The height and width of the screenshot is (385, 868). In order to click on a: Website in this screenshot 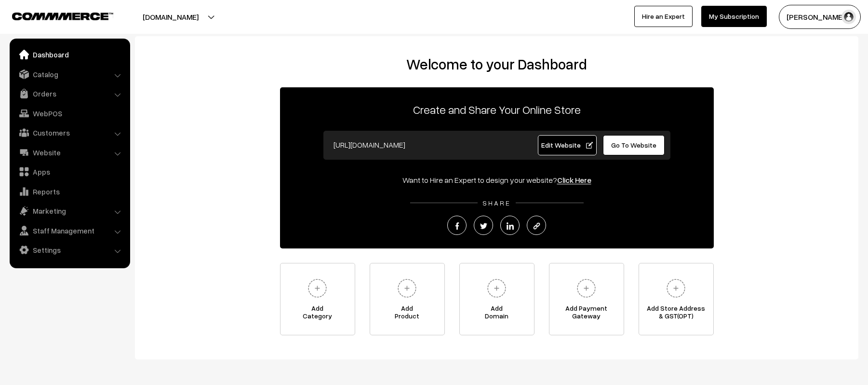, I will do `click(69, 152)`.